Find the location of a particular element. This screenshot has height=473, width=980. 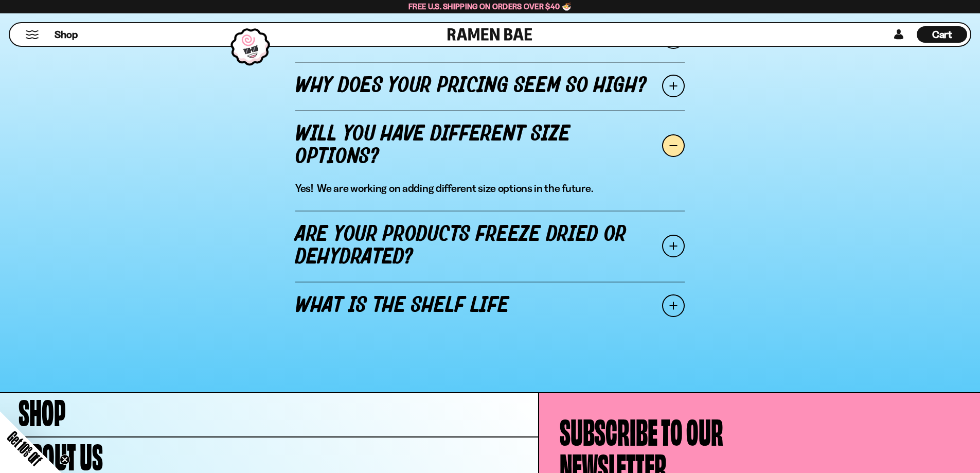

div: Cart is located at coordinates (942, 35).